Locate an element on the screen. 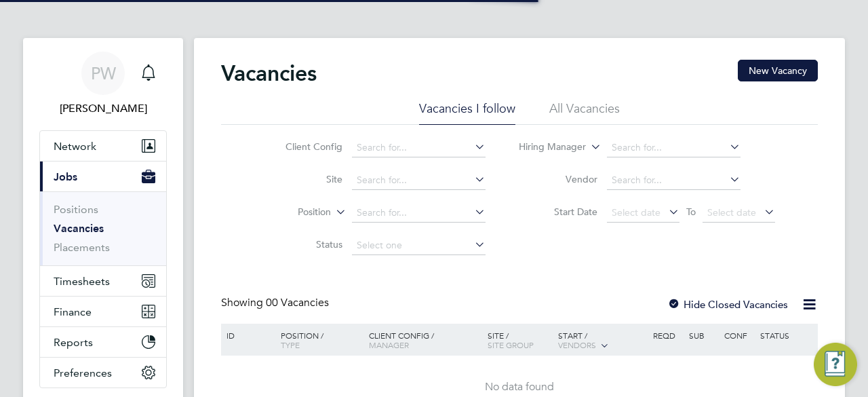  span: Network is located at coordinates (75, 146).